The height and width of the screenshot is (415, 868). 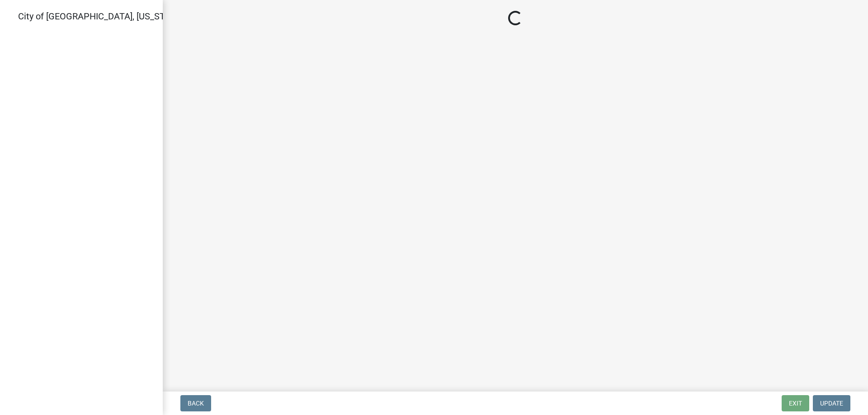 What do you see at coordinates (196, 403) in the screenshot?
I see `button: Back` at bounding box center [196, 403].